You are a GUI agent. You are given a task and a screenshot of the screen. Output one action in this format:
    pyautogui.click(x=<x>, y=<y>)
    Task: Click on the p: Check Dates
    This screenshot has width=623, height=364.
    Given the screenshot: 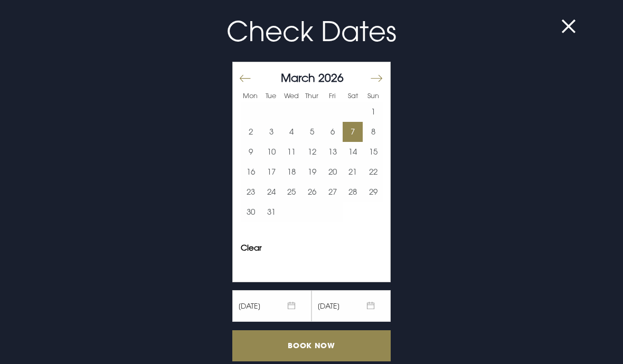 What is the action you would take?
    pyautogui.click(x=312, y=31)
    